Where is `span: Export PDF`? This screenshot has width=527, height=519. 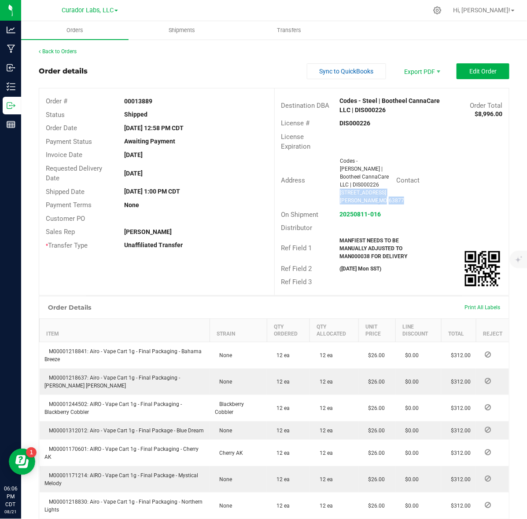
span: Export PDF is located at coordinates (421, 71).